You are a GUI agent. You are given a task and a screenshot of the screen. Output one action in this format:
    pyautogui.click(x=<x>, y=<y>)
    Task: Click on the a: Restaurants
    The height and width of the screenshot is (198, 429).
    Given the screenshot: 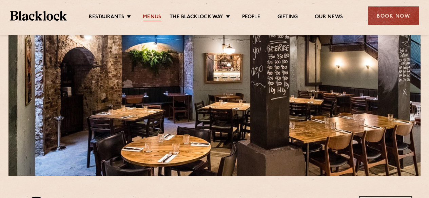 What is the action you would take?
    pyautogui.click(x=107, y=18)
    